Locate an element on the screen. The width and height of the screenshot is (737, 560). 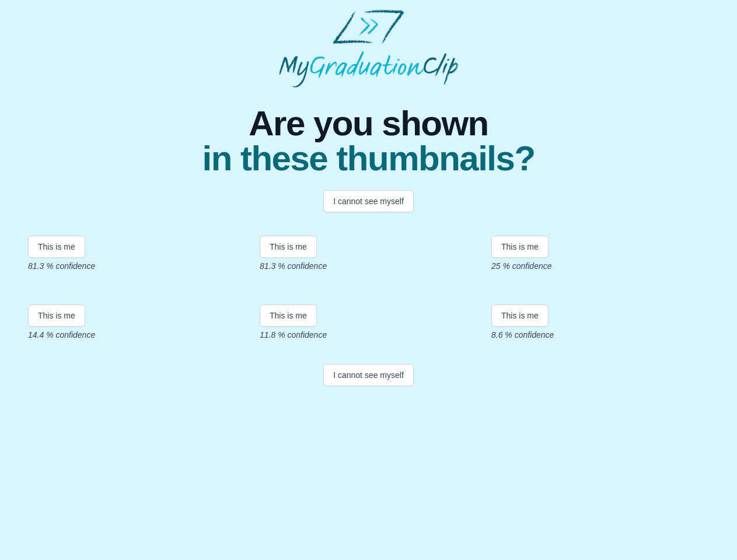
img: MyGraduationClip is located at coordinates (369, 49).